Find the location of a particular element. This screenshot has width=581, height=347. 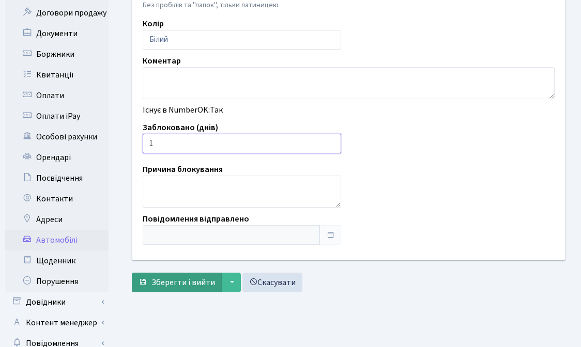

button: Зберегти і вийти is located at coordinates (177, 283).